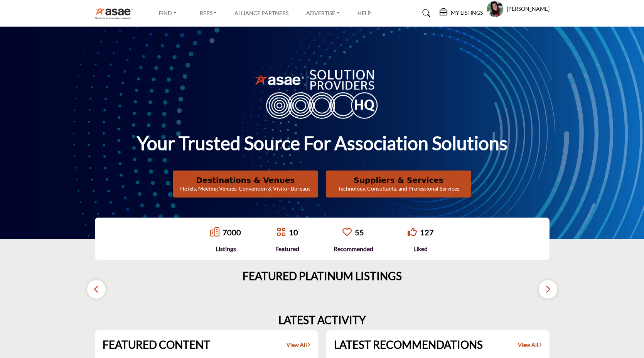 Image resolution: width=644 pixels, height=358 pixels. What do you see at coordinates (412, 232) in the screenshot?
I see `i: Go to Liked` at bounding box center [412, 232].